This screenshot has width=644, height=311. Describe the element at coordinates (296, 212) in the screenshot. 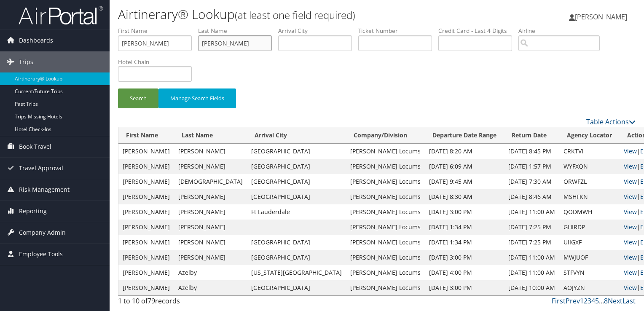

I see `td: Ft Lauderdale` at that location.